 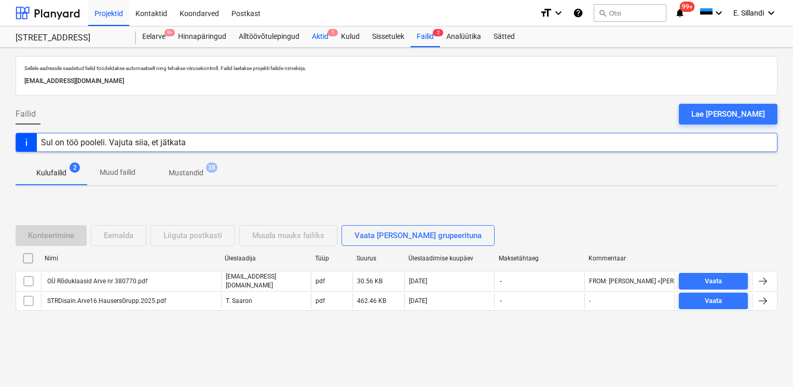 What do you see at coordinates (96, 281) in the screenshot?
I see `div: OÜ Rõduklaasid Arve nr 380770.pdf` at bounding box center [96, 281].